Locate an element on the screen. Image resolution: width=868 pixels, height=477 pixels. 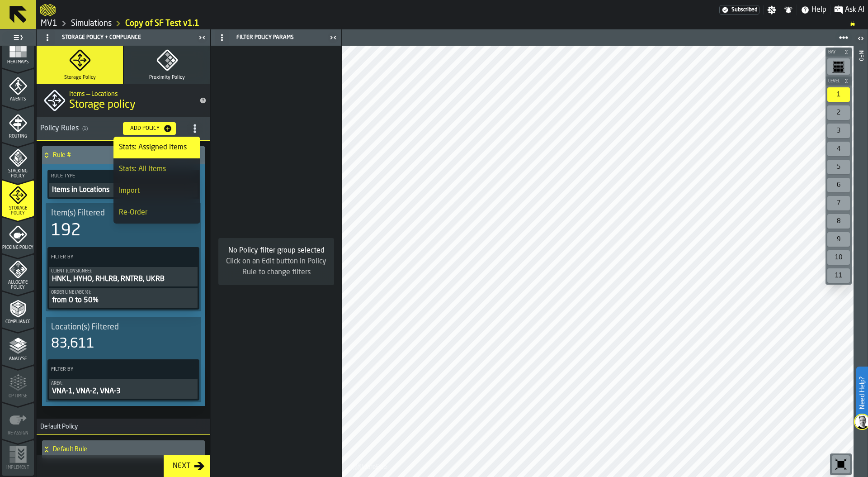
div: VNA-1, VNA-2, VNA-3 is located at coordinates (124, 391).